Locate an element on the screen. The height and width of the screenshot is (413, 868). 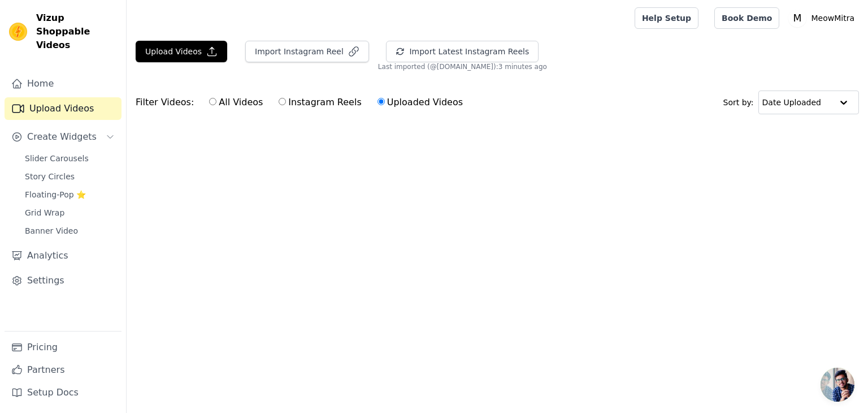
label: Uploaded Videos is located at coordinates (420, 102).